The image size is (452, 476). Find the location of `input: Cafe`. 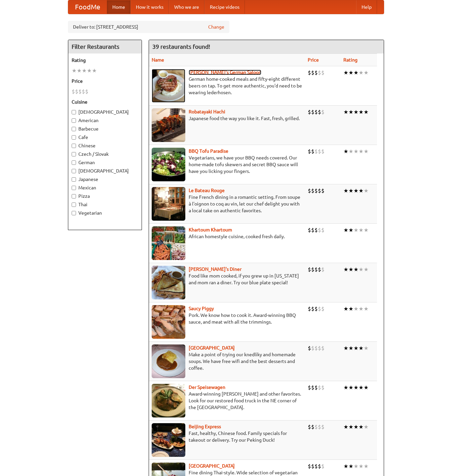

input: Cafe is located at coordinates (74, 137).